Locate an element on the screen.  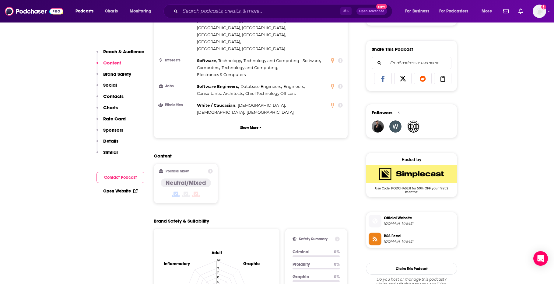
span: Use Code: PODCHASER for 50% OFF your first 2 months! is located at coordinates (411, 189).